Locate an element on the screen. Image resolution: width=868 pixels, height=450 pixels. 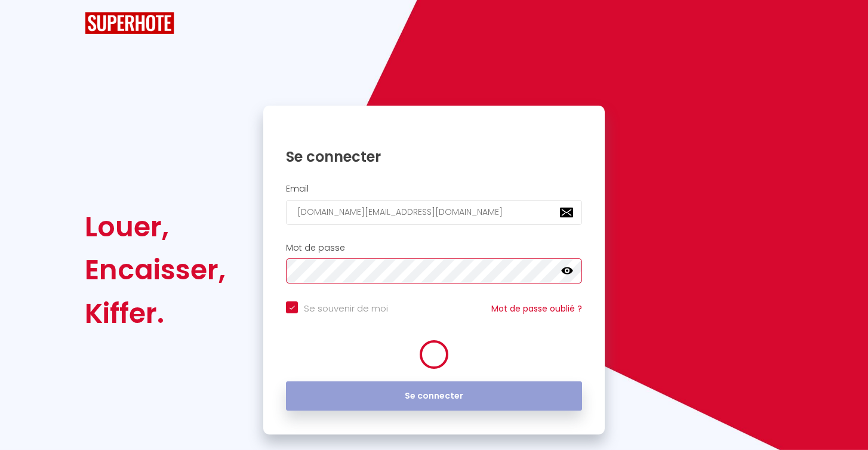
h2: Mot de passe is located at coordinates (434, 247).